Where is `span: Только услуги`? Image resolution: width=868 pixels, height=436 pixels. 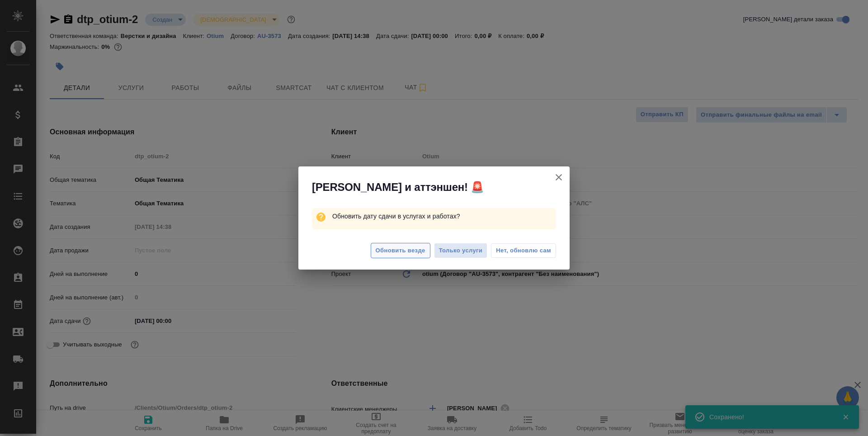 span: Только услуги is located at coordinates (461, 250).